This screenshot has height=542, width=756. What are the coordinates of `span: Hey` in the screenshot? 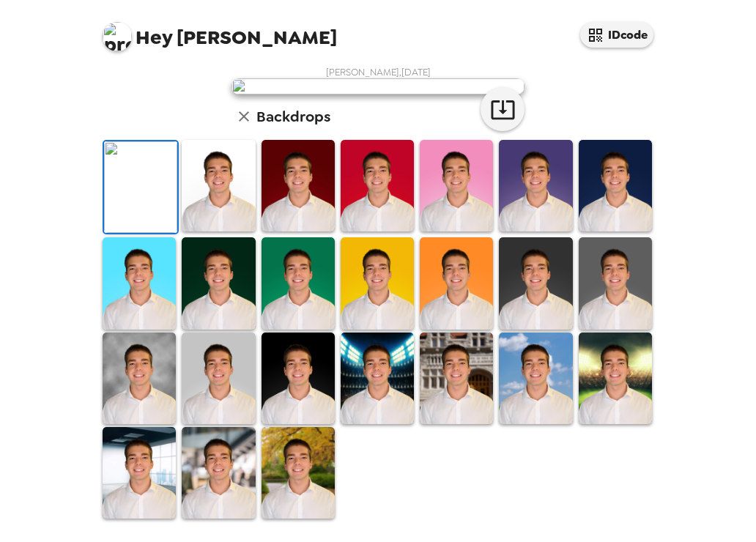 It's located at (154, 37).